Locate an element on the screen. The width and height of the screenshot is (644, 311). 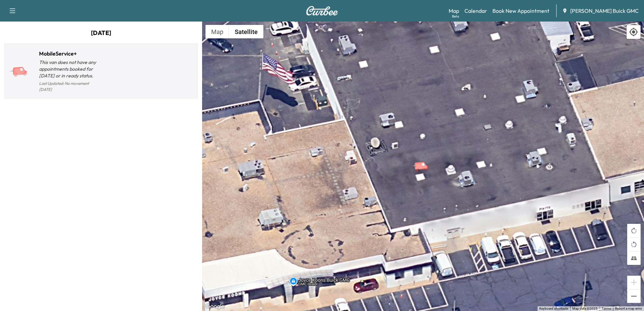
div: Beta is located at coordinates (455, 16).